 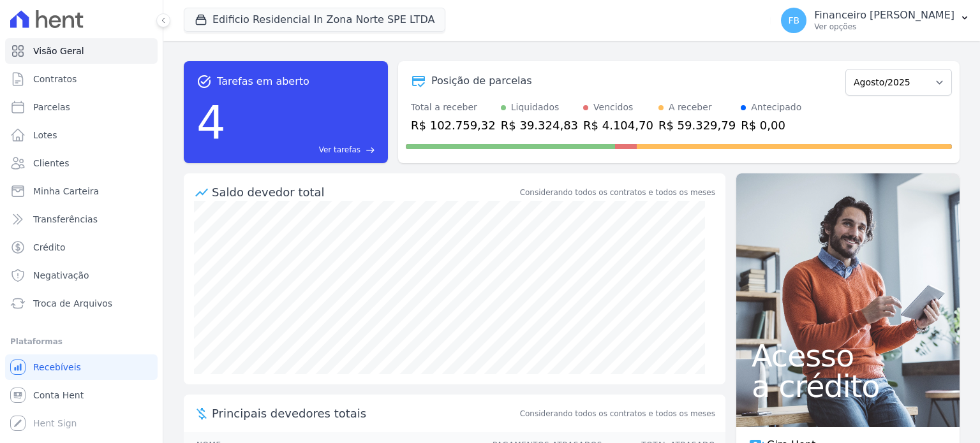 I want to click on a: Clientes, so click(x=81, y=163).